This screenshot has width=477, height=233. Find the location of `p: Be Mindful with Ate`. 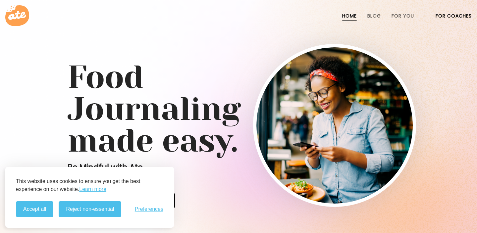

p: Be Mindful with Ate is located at coordinates (160, 168).